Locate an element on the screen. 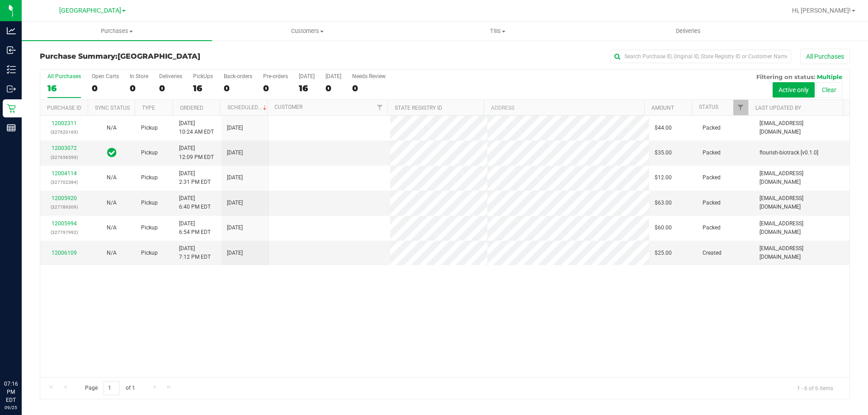 This screenshot has width=868, height=415. a: Last Updated By is located at coordinates (778, 108).